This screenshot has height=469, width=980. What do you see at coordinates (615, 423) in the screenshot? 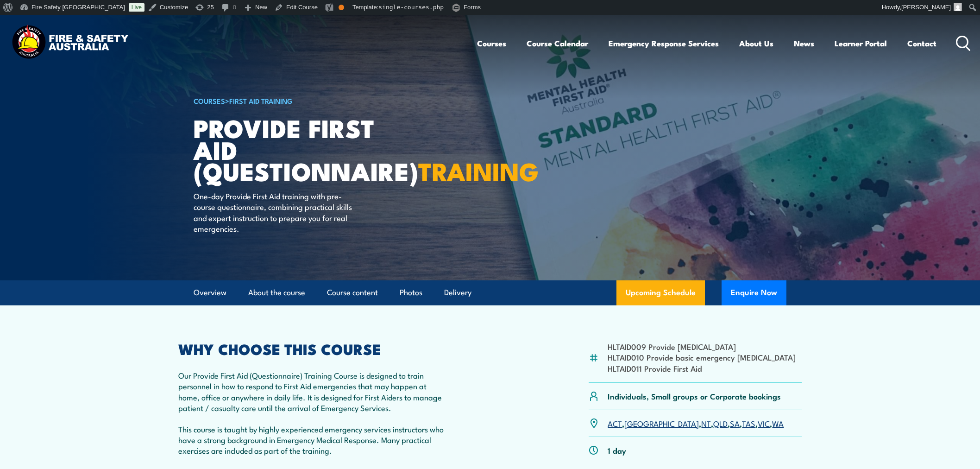
I see `a: ACT` at bounding box center [615, 423].